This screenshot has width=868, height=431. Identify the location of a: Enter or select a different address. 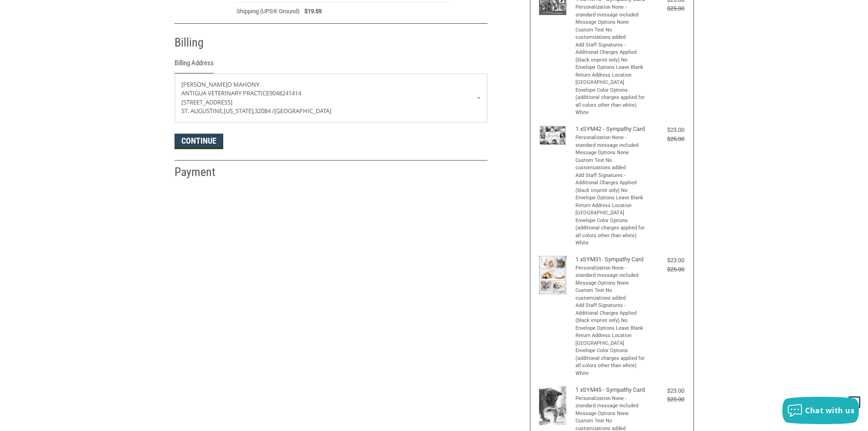
(331, 98).